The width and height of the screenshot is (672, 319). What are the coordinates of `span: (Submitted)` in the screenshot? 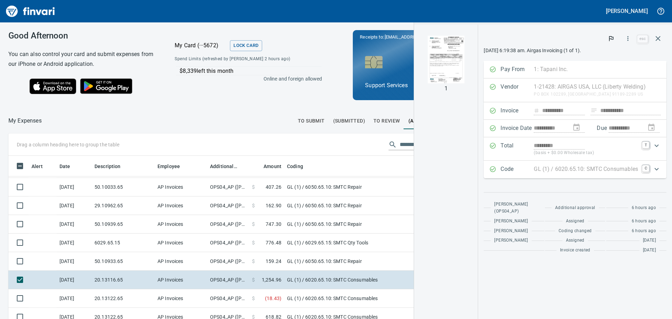 It's located at (349, 121).